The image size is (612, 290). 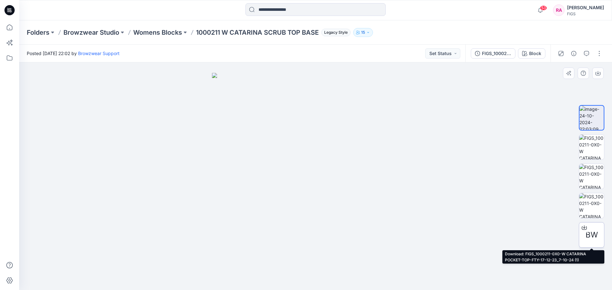 What do you see at coordinates (493, 54) in the screenshot?
I see `button: FIGS_1000211-0X0-W CATARINA POCKET-TOP-FTY-17-12-23_7-10-24` at bounding box center [493, 54].